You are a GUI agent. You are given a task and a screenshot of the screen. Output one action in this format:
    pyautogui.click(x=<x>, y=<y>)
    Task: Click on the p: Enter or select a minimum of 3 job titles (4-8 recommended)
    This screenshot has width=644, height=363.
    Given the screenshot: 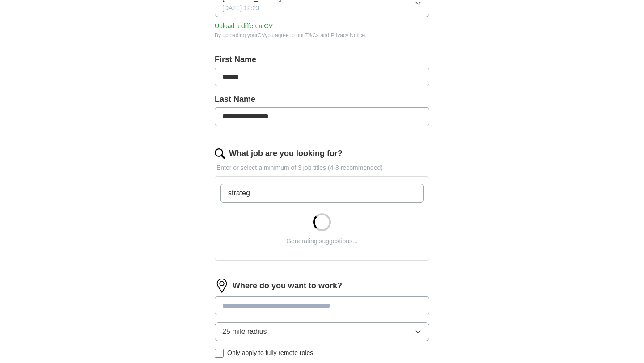 What is the action you would take?
    pyautogui.click(x=322, y=168)
    